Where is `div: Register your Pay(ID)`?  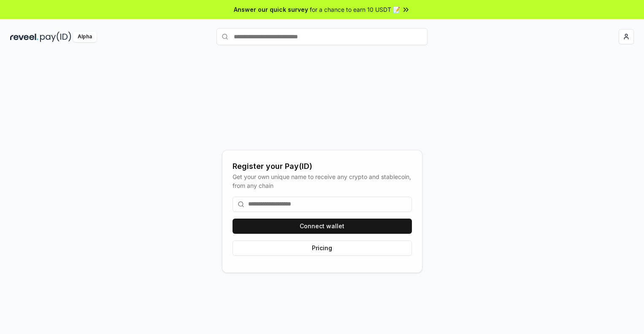 div: Register your Pay(ID) is located at coordinates (322, 166).